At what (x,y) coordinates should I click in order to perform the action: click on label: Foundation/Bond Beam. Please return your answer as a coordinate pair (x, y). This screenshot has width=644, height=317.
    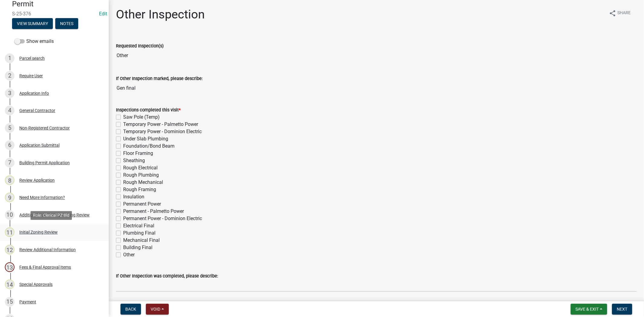
    Looking at the image, I should click on (149, 146).